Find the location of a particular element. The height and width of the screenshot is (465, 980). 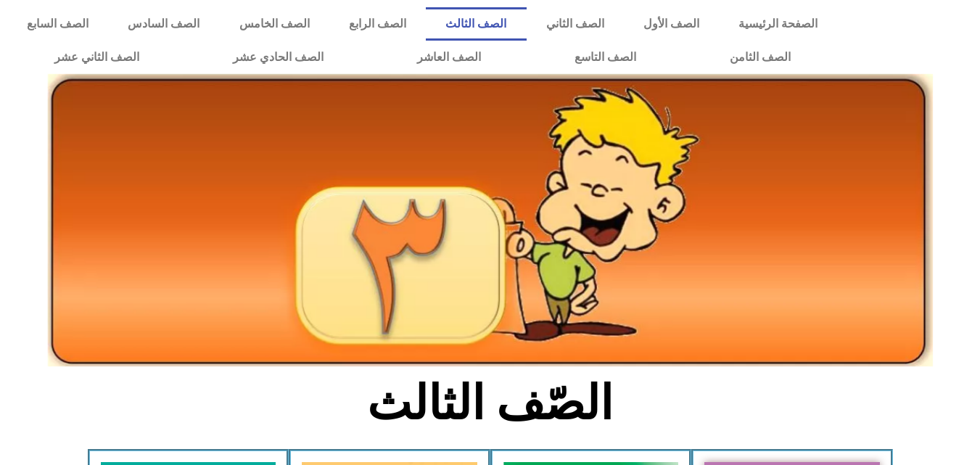

a: الصف الخامس is located at coordinates (275, 24).